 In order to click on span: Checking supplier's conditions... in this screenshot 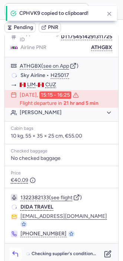, I will do `click(64, 254)`.